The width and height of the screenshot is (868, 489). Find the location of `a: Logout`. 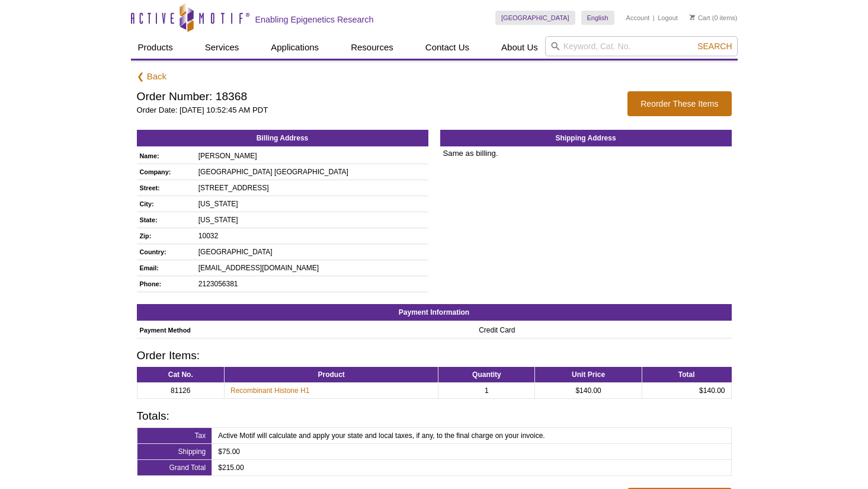

a: Logout is located at coordinates (668, 18).